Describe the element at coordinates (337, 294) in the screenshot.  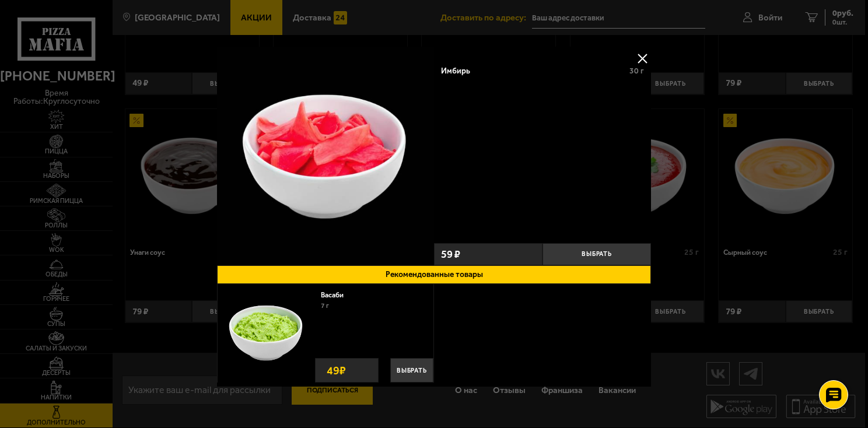
I see `a: Васаби` at that location.